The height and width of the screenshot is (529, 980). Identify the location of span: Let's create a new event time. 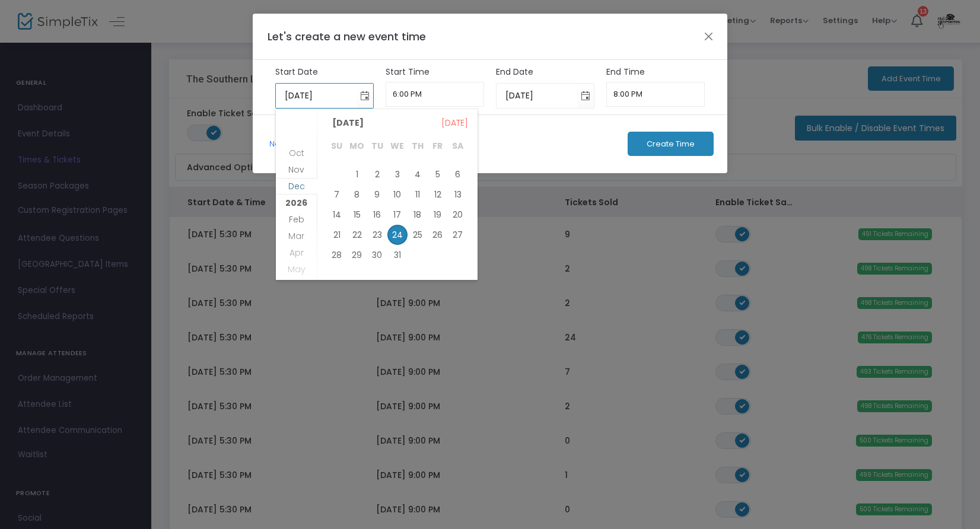
(346, 36).